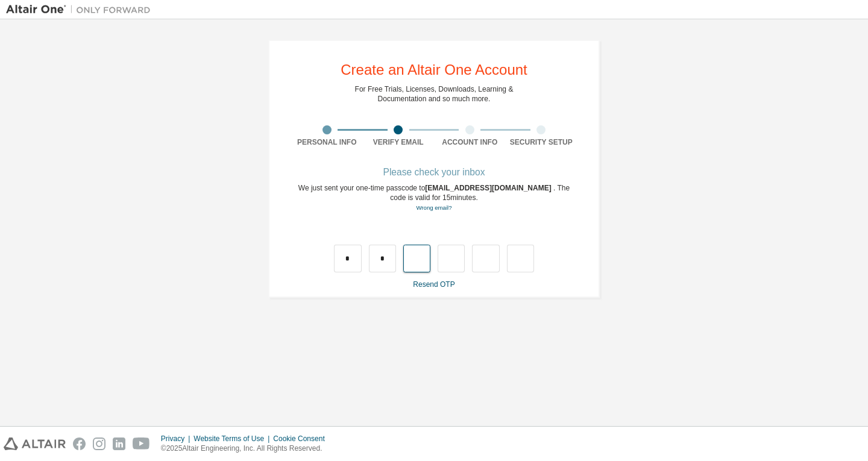 The height and width of the screenshot is (461, 868). Describe the element at coordinates (119, 444) in the screenshot. I see `img: linkedin.svg` at that location.